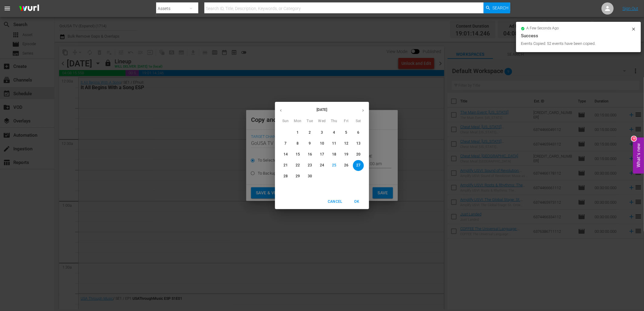  Describe the element at coordinates (322, 143) in the screenshot. I see `p: 10` at that location.